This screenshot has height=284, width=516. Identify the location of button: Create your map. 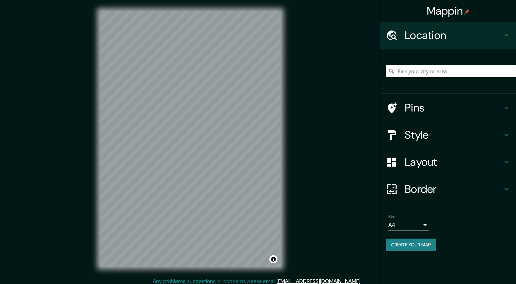
(411, 245).